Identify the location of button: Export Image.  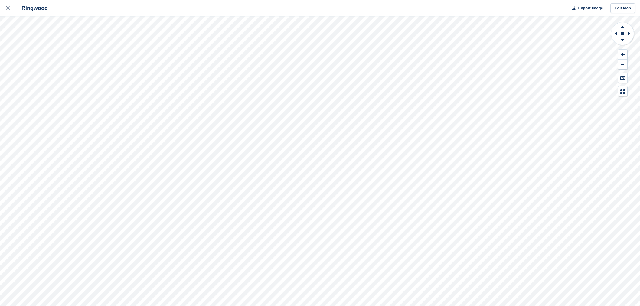
(586, 8).